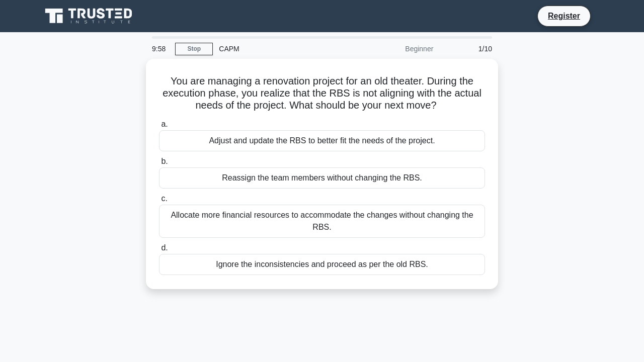 The width and height of the screenshot is (644, 362). I want to click on div: CAPM, so click(282, 49).